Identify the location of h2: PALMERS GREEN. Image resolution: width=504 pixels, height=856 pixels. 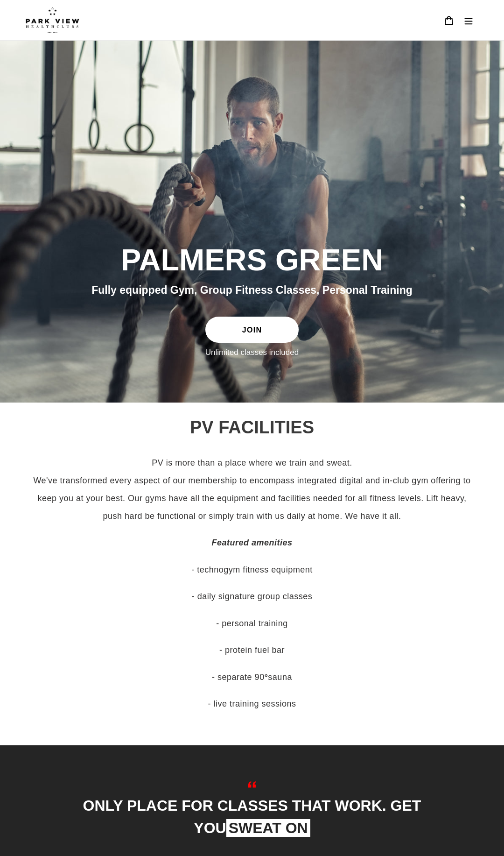
(252, 260).